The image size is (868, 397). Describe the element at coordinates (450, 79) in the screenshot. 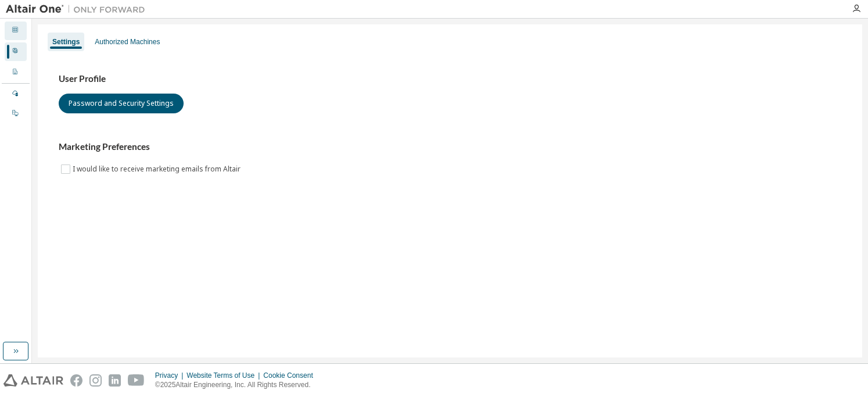

I see `h3: User Profile` at that location.